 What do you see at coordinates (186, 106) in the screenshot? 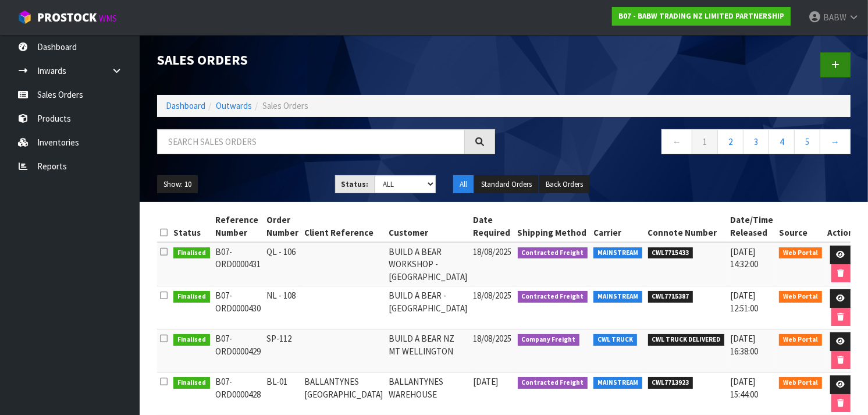
I see `a: Dashboard` at bounding box center [186, 106].